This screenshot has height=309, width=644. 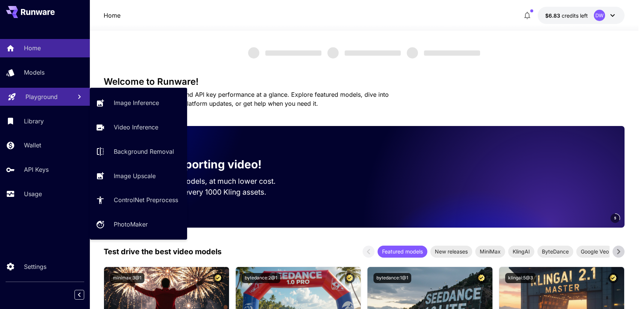 I want to click on p: Background Removal, so click(x=144, y=151).